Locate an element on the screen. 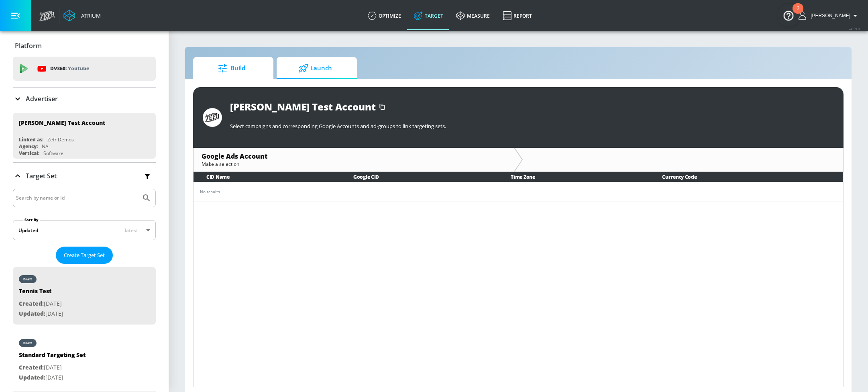 This screenshot has width=868, height=392. button: Open Resource Center, 2 new notifications is located at coordinates (789, 15).